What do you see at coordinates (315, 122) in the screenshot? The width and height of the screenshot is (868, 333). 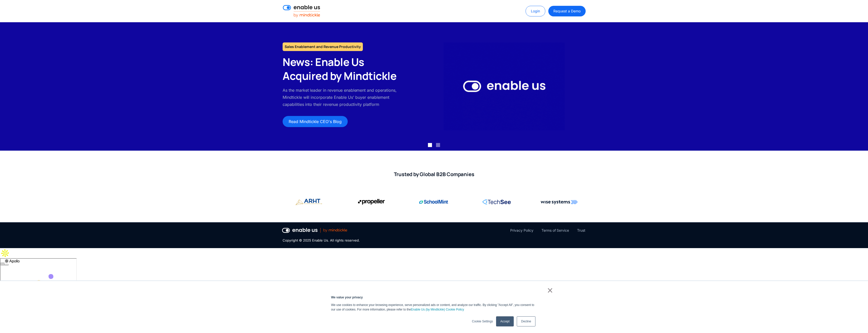 I see `a: Read Mindtickle CEO's Blog` at bounding box center [315, 122].